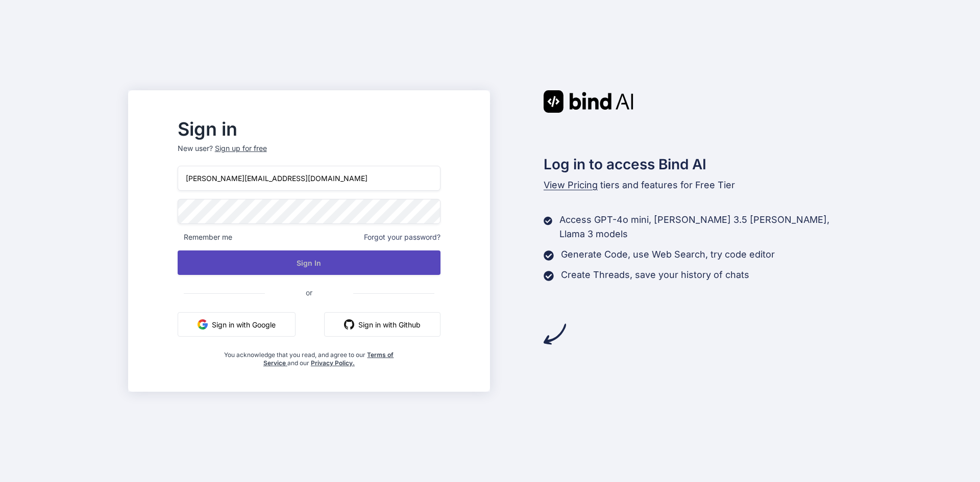 This screenshot has width=980, height=482. Describe the element at coordinates (205, 237) in the screenshot. I see `span: Remember me` at that location.